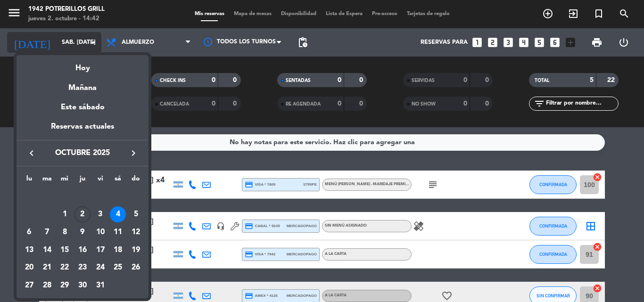 The width and height of the screenshot is (644, 302). What do you see at coordinates (65, 232) in the screenshot?
I see `td: 8 de octubre de 2025` at bounding box center [65, 232].